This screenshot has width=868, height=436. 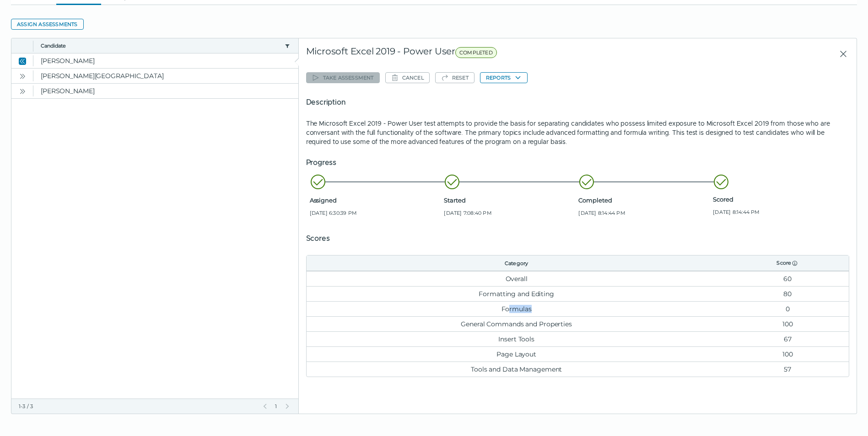 I want to click on td: Overall, so click(x=517, y=279).